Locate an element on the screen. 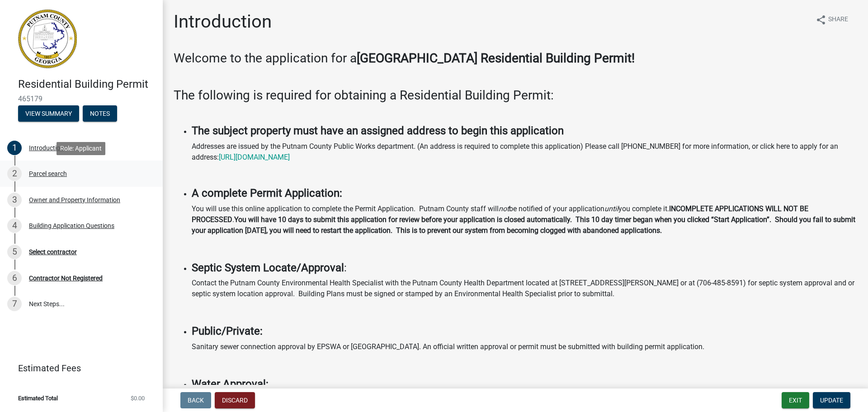 The width and height of the screenshot is (868, 412). span: Back is located at coordinates (196, 400).